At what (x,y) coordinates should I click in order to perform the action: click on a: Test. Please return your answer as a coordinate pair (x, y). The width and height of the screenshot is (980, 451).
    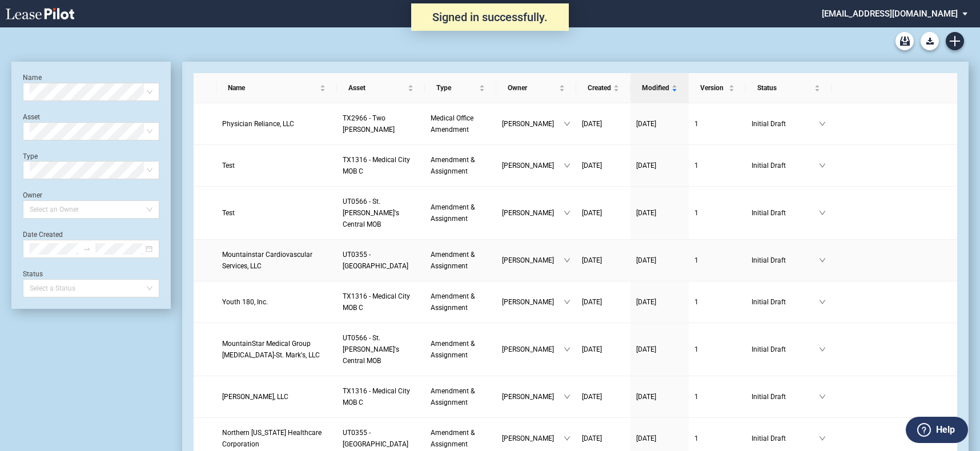
    Looking at the image, I should click on (277, 213).